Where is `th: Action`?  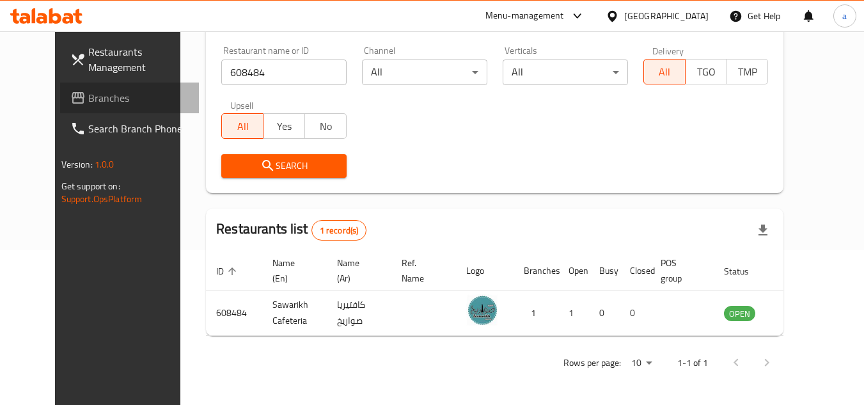
th: Action is located at coordinates (803, 270).